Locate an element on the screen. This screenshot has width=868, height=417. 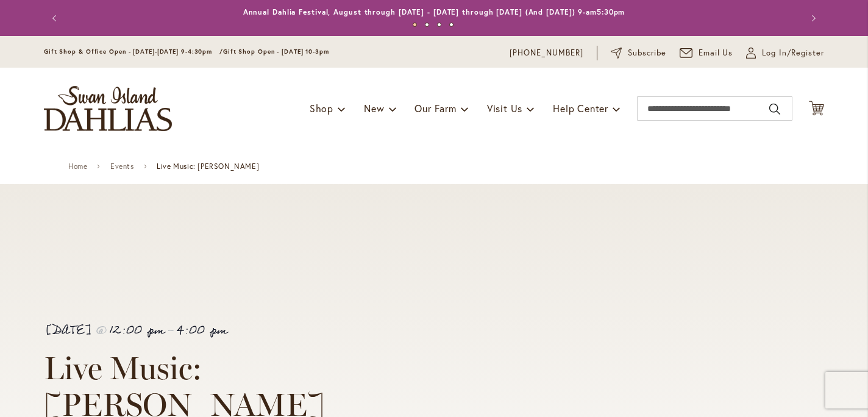
span: Help Center is located at coordinates (581, 108).